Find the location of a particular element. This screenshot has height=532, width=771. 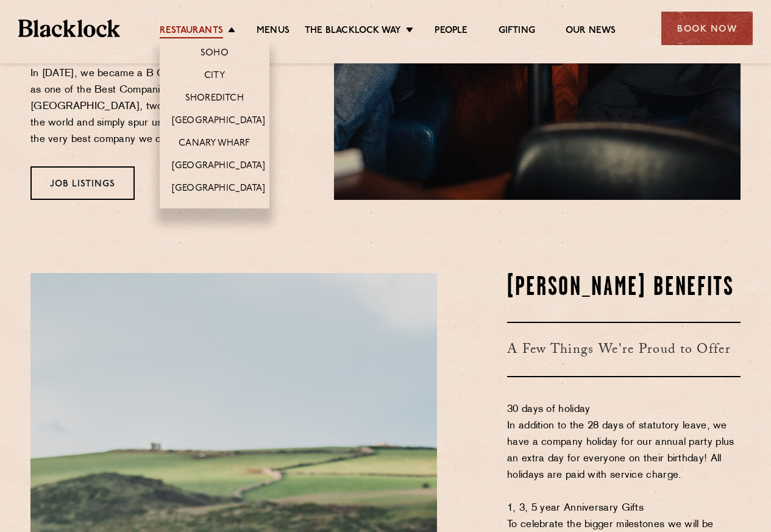

a: City is located at coordinates (214, 77).